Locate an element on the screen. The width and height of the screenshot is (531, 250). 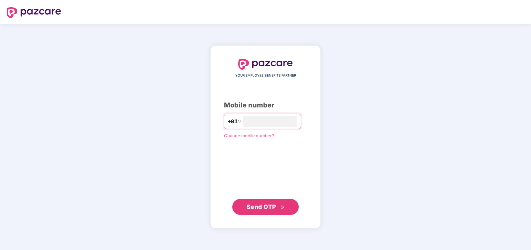
a: Change mobile number? is located at coordinates (249, 136).